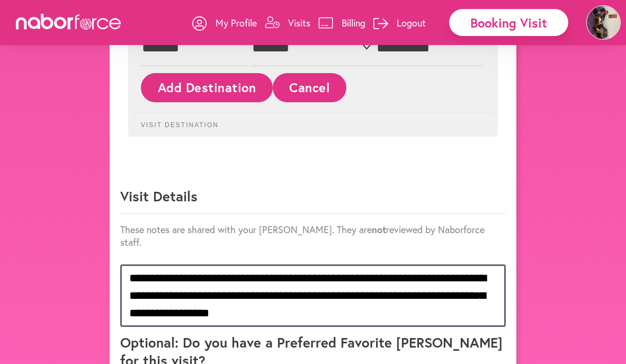 This screenshot has height=364, width=626. I want to click on div: Booking Visit, so click(509, 22).